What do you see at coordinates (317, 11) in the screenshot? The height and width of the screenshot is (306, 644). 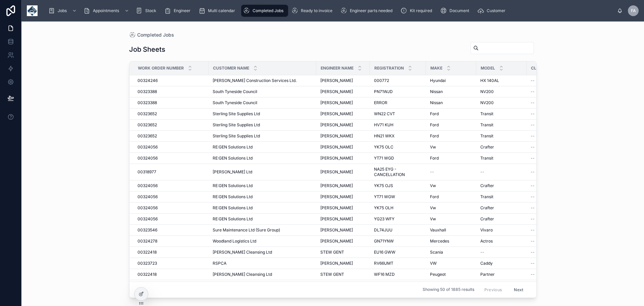 I see `span: Ready to invoice` at bounding box center [317, 11].